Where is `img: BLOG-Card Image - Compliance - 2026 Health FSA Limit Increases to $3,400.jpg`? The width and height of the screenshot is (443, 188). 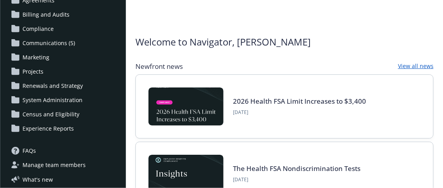
img: BLOG-Card Image - Compliance - 2026 Health FSA Limit Increases to $3,400.jpg is located at coordinates (186, 106).